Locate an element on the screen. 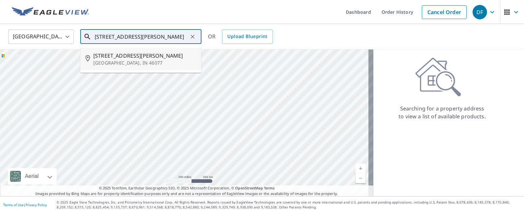  img: EV Logo is located at coordinates (50, 12).